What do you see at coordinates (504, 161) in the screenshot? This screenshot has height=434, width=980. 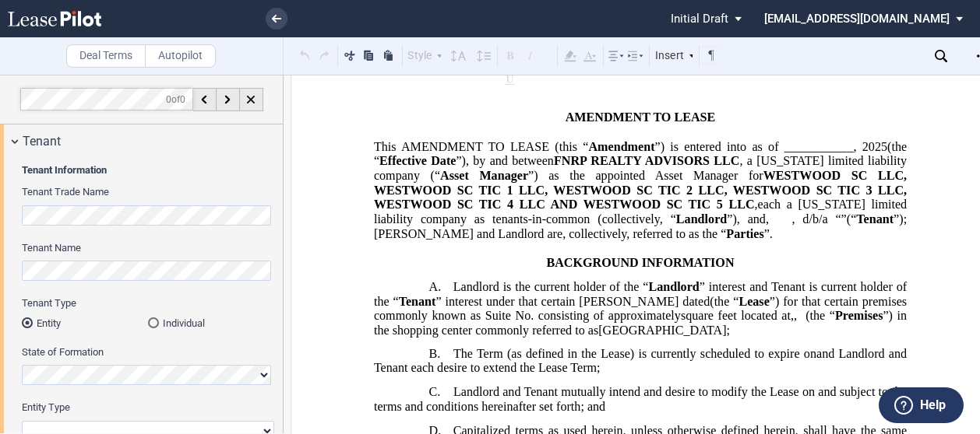 I see `span: ”), by and between` at bounding box center [504, 161].